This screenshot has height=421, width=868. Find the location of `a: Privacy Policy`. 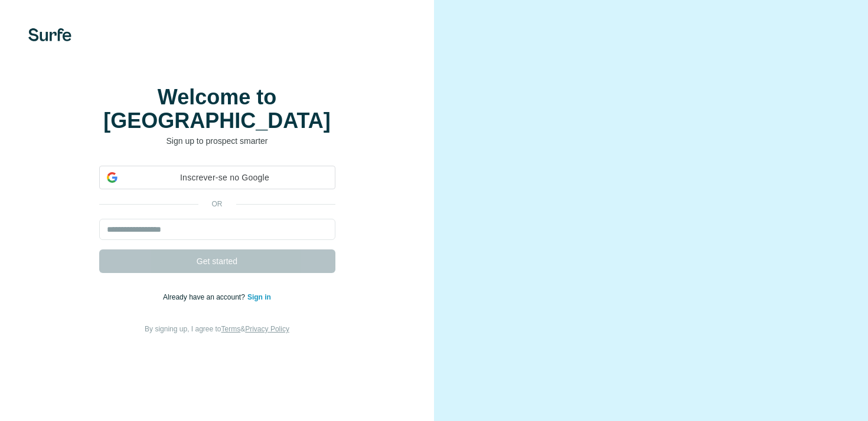

a: Privacy Policy is located at coordinates (267, 329).